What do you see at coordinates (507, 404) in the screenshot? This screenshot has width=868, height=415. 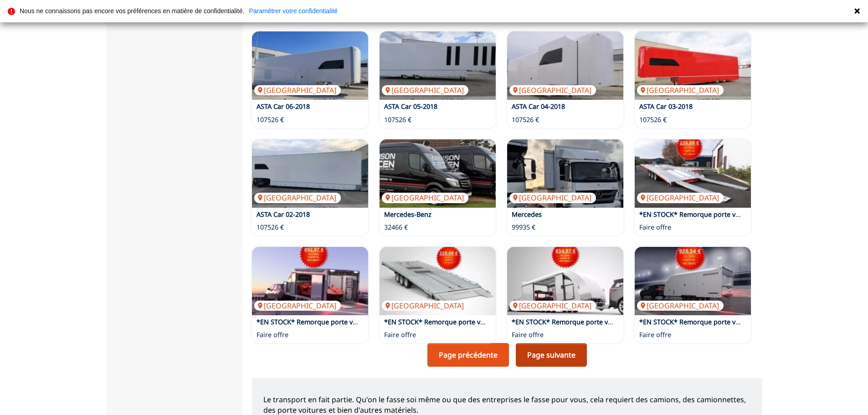 I see `p: Le transport en fait partie. Qu'on le fasse soi même ou que des entreprises le fasse pour vous, c...` at bounding box center [507, 404].